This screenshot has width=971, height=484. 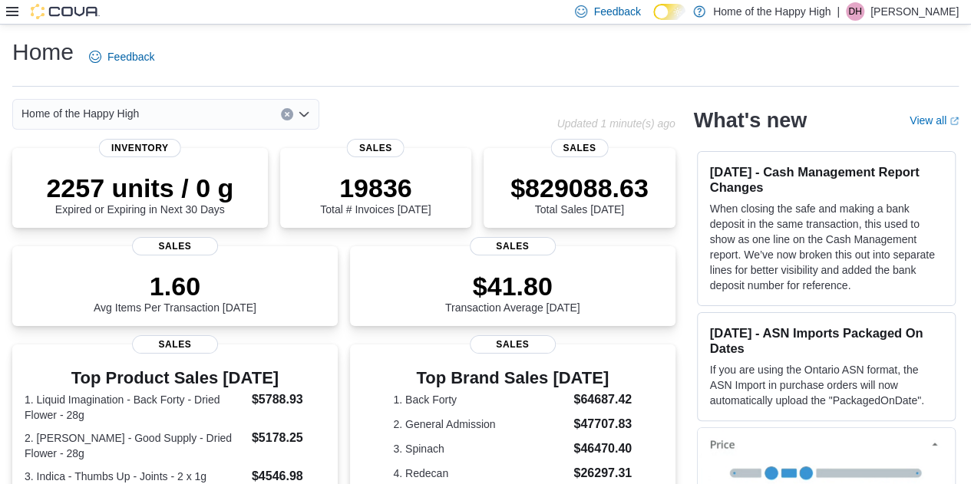 I want to click on p: When closing the safe and making a bank deposit in the same transaction, this used to show as one..., so click(x=826, y=247).